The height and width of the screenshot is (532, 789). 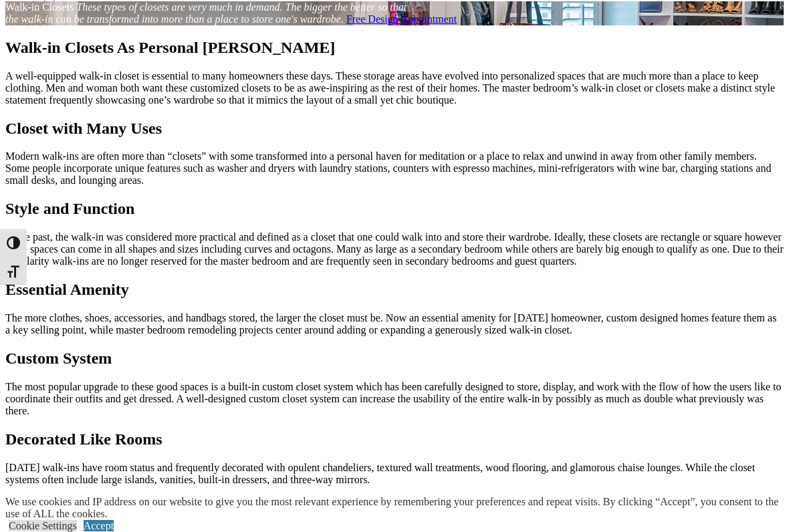 What do you see at coordinates (394, 398) in the screenshot?
I see `p: The most popular upgrade to these good spaces is a built-in custom closet system which has been c...` at bounding box center [394, 398].